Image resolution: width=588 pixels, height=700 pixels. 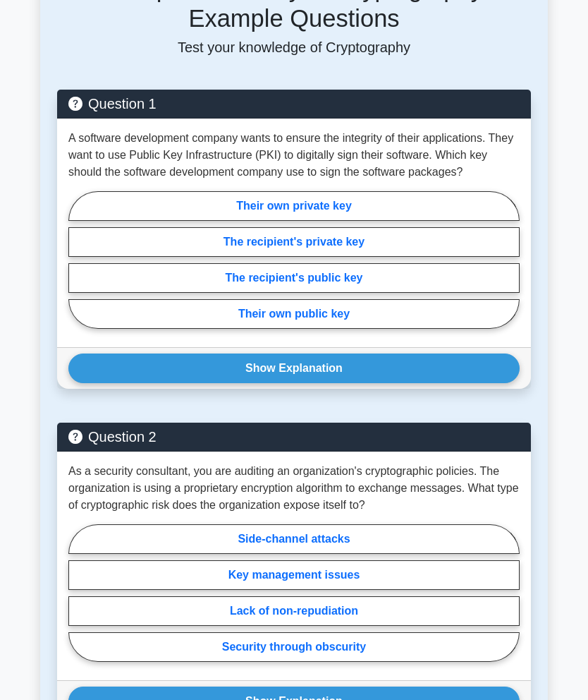 What do you see at coordinates (294, 278) in the screenshot?
I see `label: The recipient's public key` at bounding box center [294, 278].